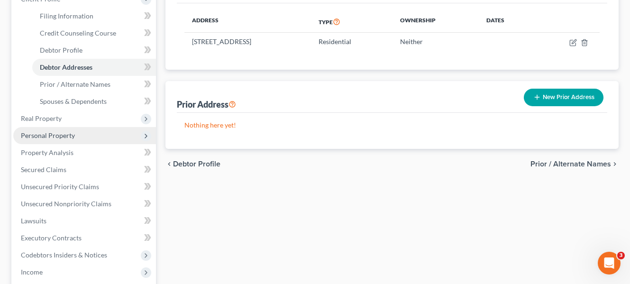 This screenshot has width=630, height=284. I want to click on a: Debtor Addresses, so click(94, 67).